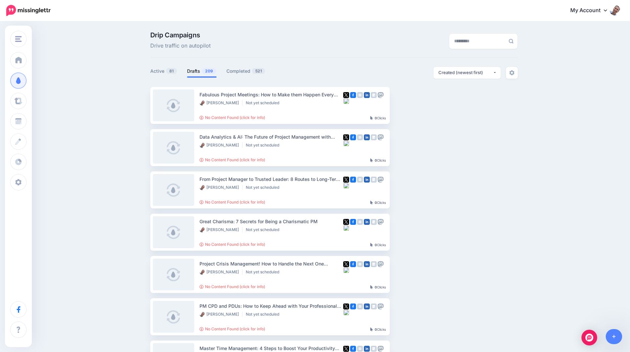 This screenshot has width=630, height=352. I want to click on img: Missinglettr, so click(28, 10).